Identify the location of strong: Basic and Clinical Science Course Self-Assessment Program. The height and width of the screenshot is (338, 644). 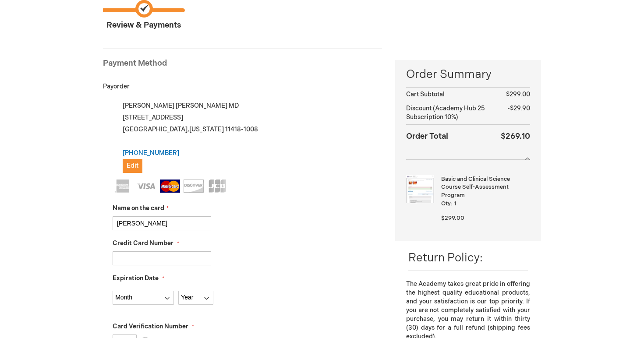
(485, 188).